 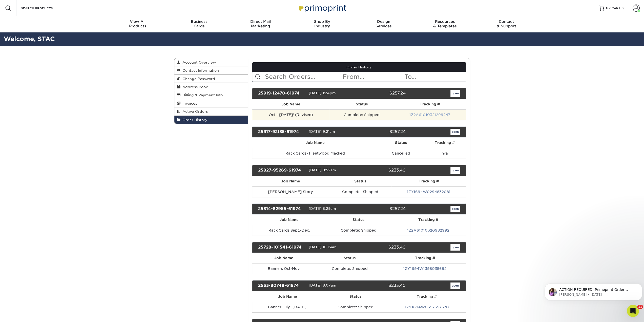 I want to click on a: 1Z2A61010320982992, so click(x=428, y=231).